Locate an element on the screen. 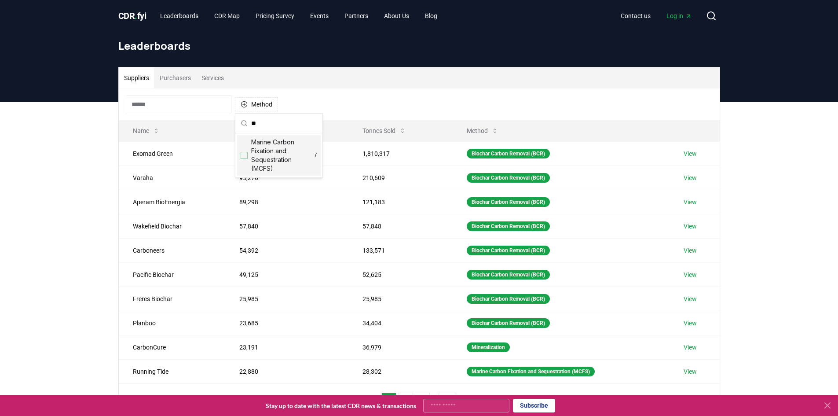  td: 121,183 is located at coordinates (400, 202).